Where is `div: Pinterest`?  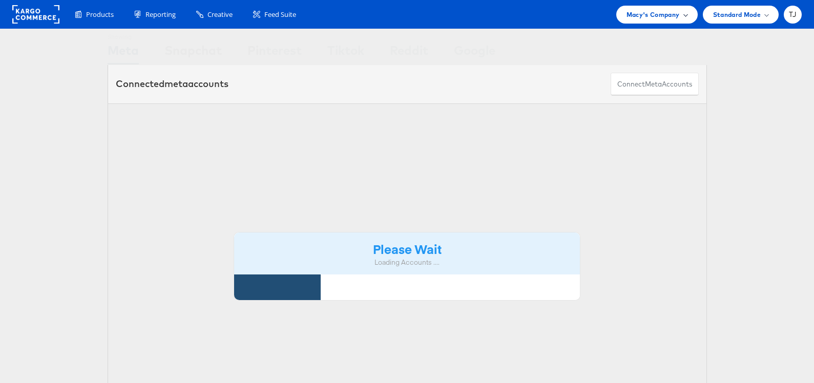 div: Pinterest is located at coordinates (275, 53).